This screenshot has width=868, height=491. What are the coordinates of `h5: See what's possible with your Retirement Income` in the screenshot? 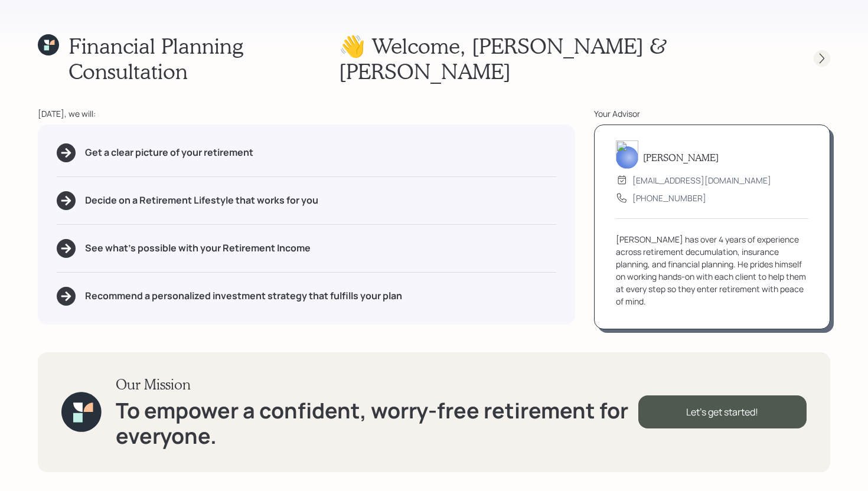 It's located at (198, 248).